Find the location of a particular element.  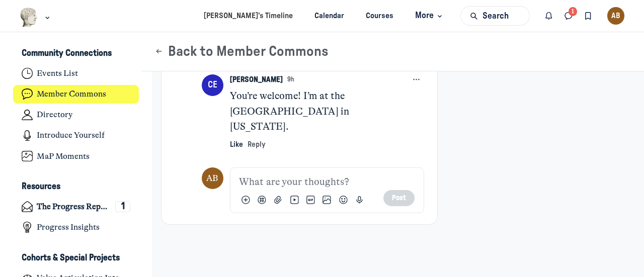

h4: MaP Moments is located at coordinates (63, 156).